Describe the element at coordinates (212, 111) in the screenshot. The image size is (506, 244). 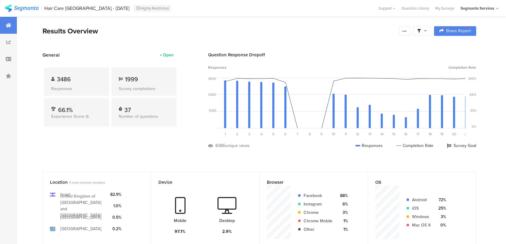
I see `div: 1200` at that location.